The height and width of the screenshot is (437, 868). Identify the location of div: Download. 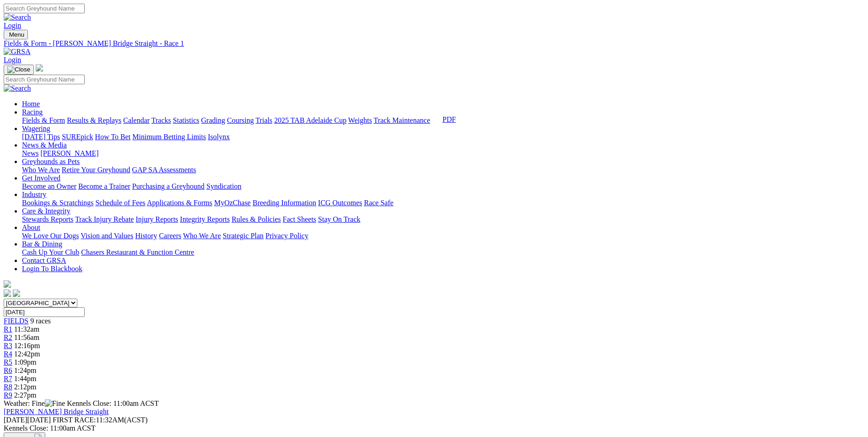
(449, 120).